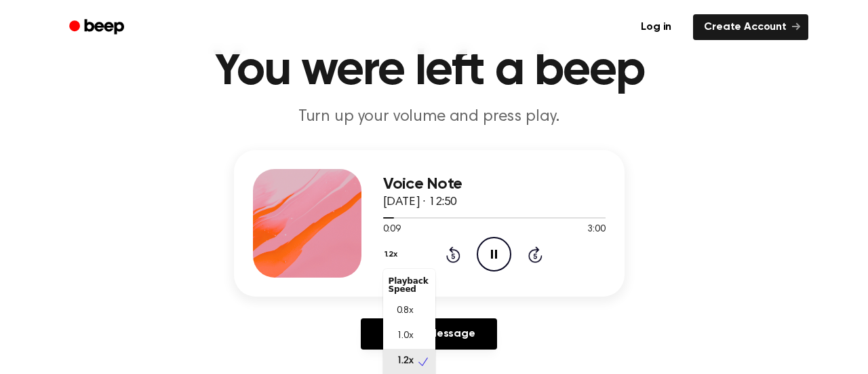 This screenshot has height=374, width=868. I want to click on span: 1.2x, so click(405, 361).